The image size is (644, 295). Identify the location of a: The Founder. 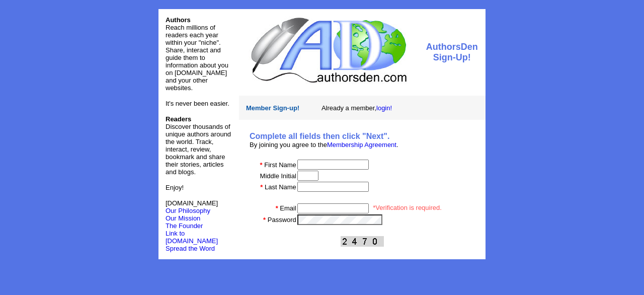
(184, 226).